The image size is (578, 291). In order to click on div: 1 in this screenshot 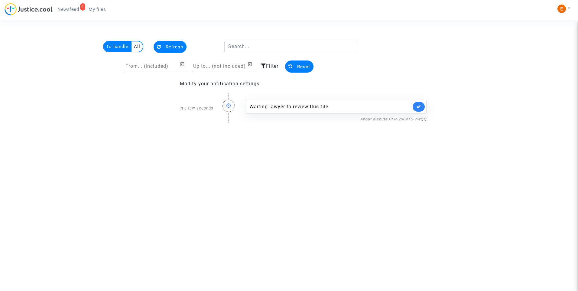, I will do `click(83, 7)`.